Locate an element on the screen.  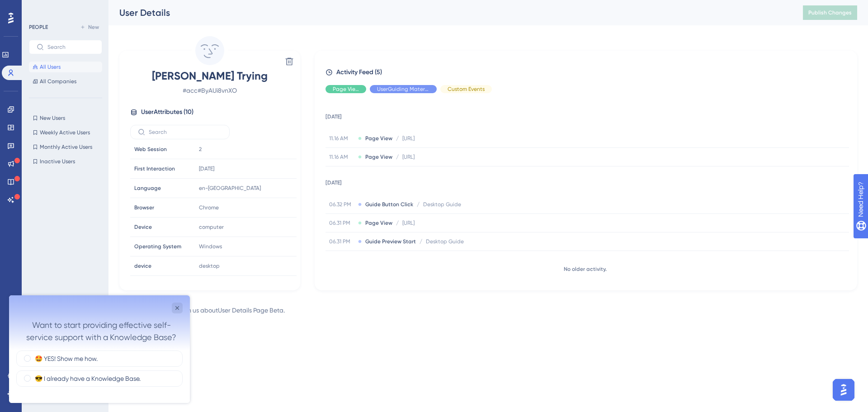
span: UserGuiding Material is located at coordinates (403, 89).